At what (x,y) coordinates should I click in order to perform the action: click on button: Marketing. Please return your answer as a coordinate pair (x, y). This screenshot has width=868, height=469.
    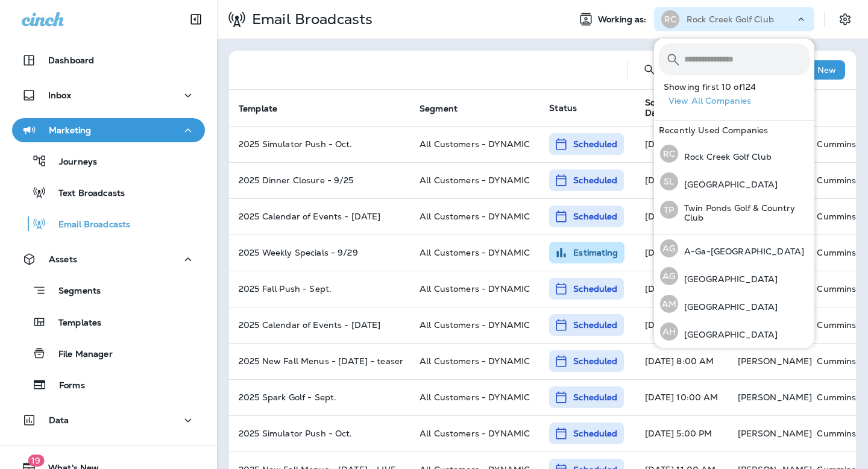
    Looking at the image, I should click on (109, 131).